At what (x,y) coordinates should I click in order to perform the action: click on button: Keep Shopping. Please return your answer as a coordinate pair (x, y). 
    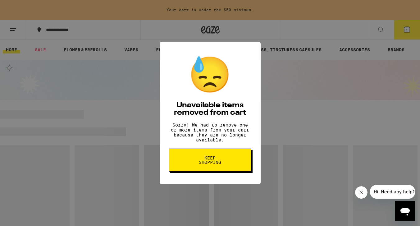
    Looking at the image, I should click on (210, 160).